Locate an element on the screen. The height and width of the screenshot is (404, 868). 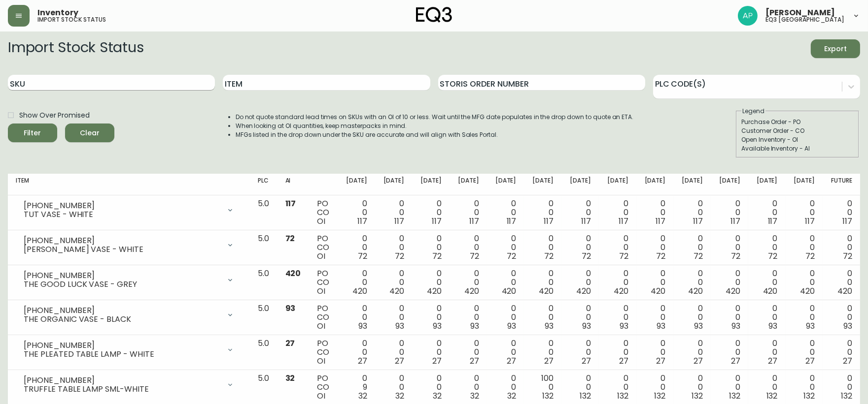
span: Clear is located at coordinates (90, 133).